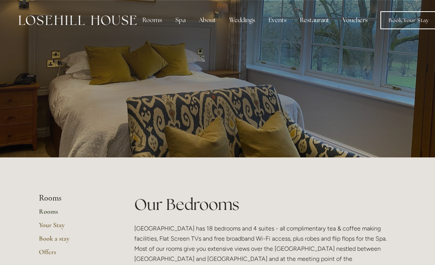 This screenshot has width=435, height=265. Describe the element at coordinates (74, 198) in the screenshot. I see `li: Rooms` at that location.